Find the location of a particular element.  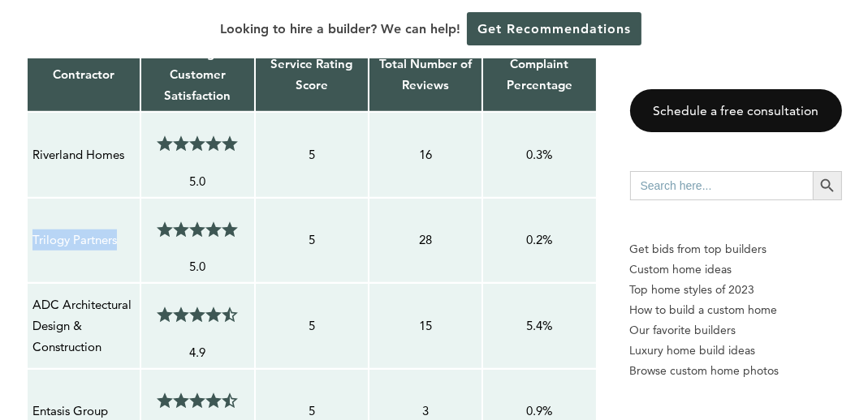

p: Trilogy Partners is located at coordinates (83, 240).